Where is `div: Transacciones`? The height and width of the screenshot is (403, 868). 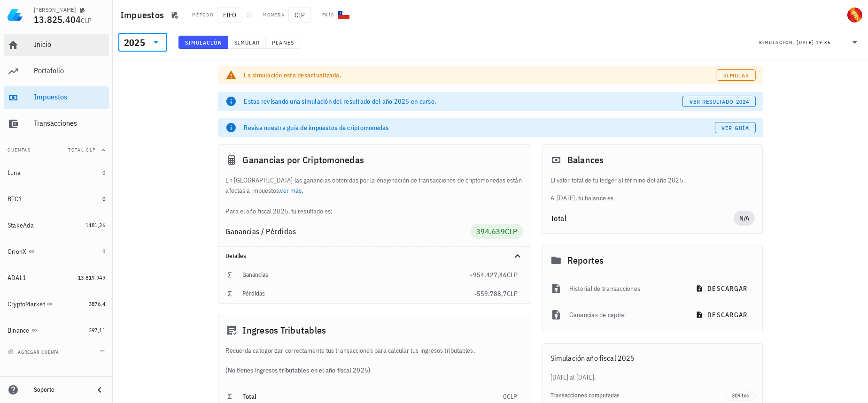
div: Transacciones is located at coordinates (70, 123).